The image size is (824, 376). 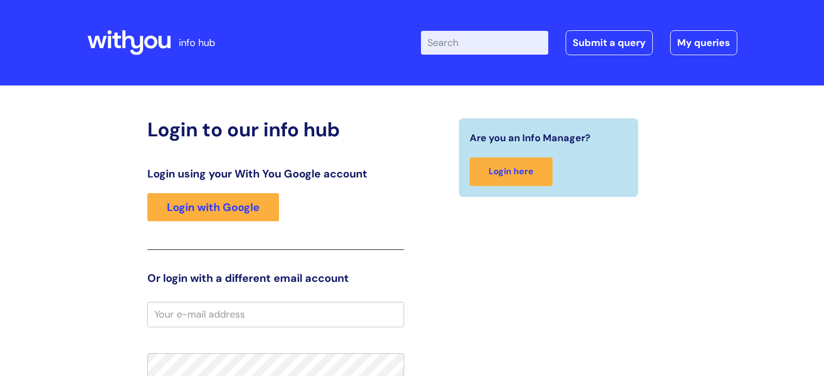 I want to click on input: Search, so click(x=484, y=43).